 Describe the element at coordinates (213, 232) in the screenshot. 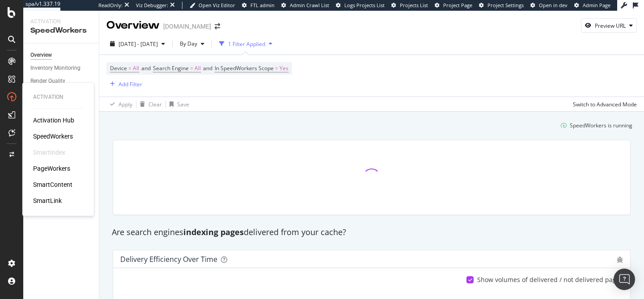

I see `strong: indexing pages` at that location.